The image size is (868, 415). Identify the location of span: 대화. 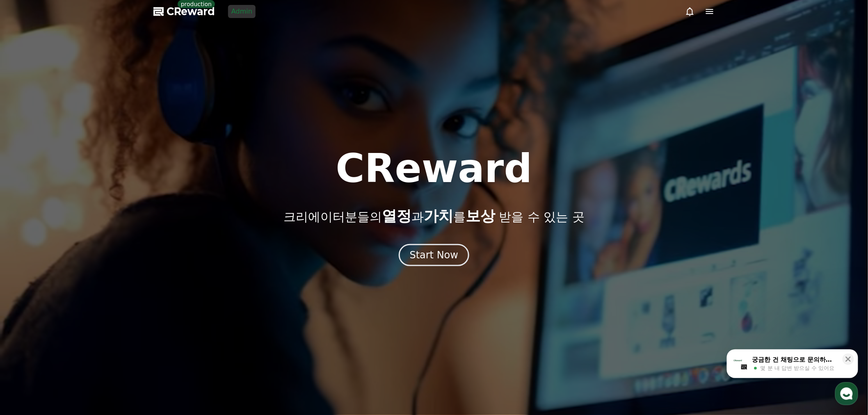
(80, 276).